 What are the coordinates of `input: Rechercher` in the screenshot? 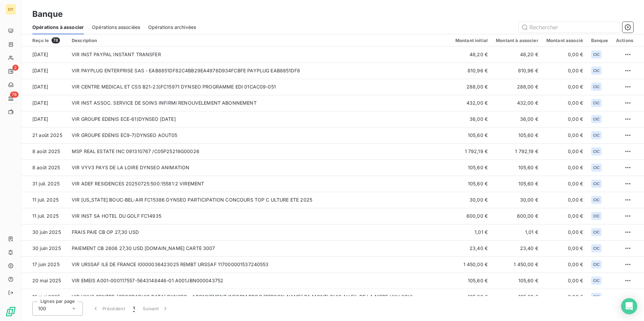 It's located at (569, 27).